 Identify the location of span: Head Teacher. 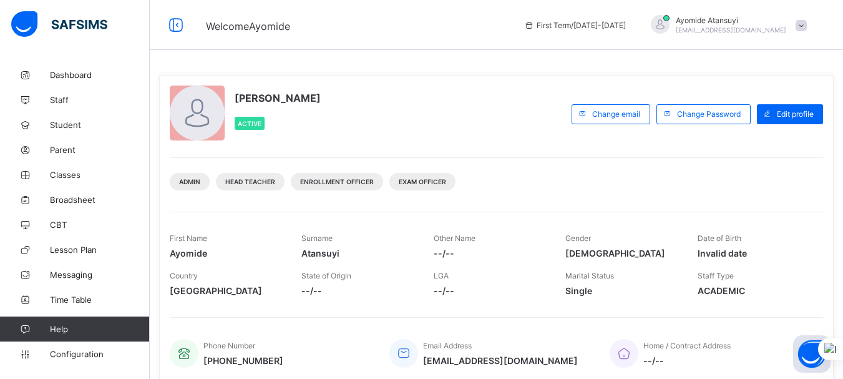
(250, 182).